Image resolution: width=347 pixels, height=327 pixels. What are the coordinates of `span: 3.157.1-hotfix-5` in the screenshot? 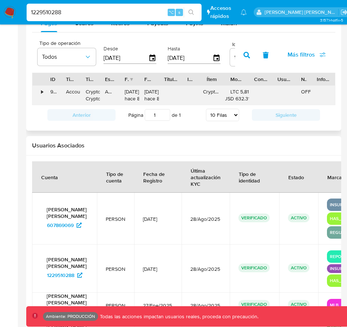 It's located at (332, 20).